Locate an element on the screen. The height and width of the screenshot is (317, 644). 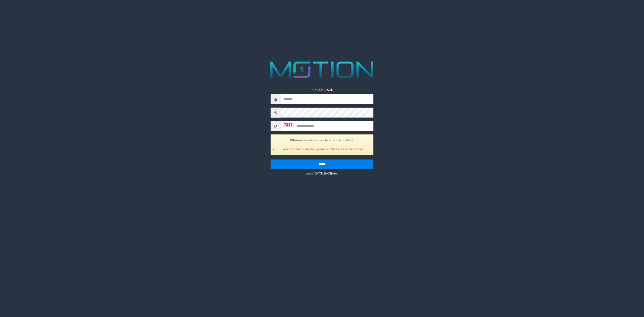
div: We has encountered some problem. is located at coordinates (322, 145).